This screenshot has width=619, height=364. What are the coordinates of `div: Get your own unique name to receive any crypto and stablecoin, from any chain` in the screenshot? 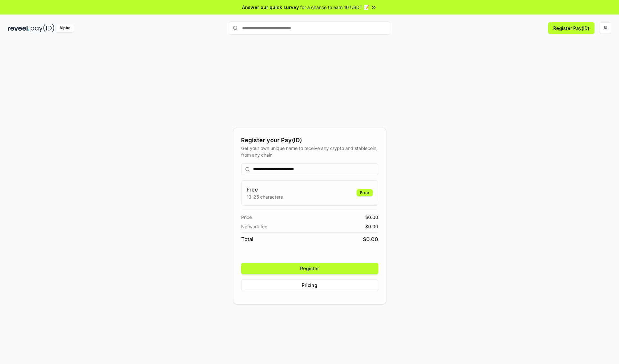 It's located at (309, 151).